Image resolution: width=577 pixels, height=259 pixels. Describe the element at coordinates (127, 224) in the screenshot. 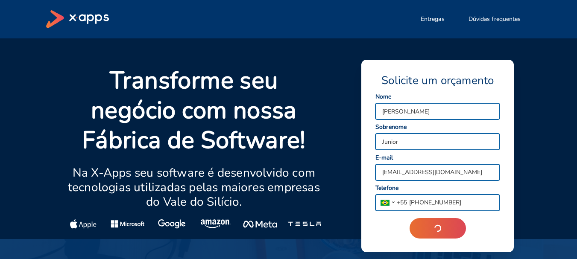

I see `img: Microsoft` at that location.